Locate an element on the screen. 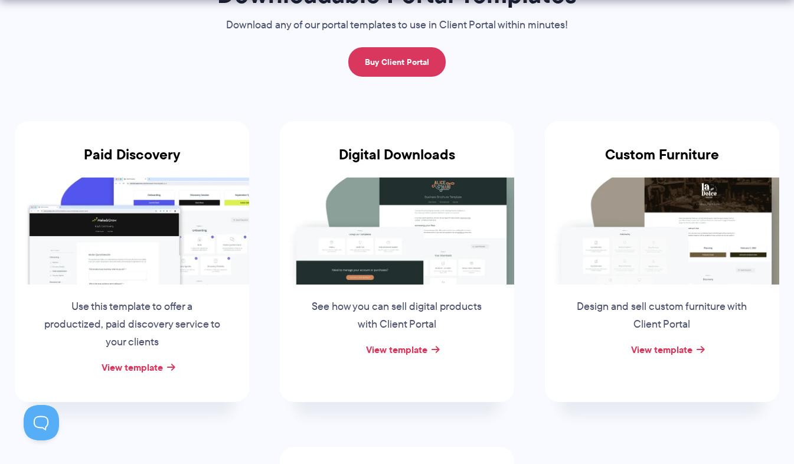 Image resolution: width=794 pixels, height=464 pixels. p: See how you can sell digital products with Client Portal is located at coordinates (397, 316).